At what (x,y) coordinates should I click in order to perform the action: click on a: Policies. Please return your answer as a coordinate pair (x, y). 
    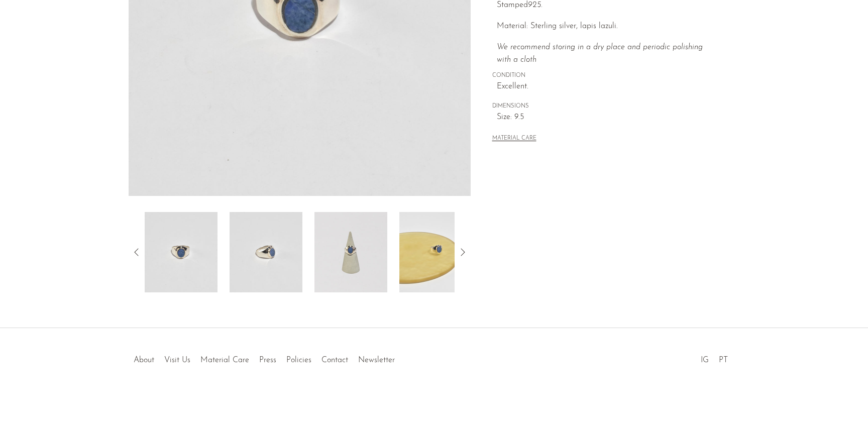
    Looking at the image, I should click on (299, 360).